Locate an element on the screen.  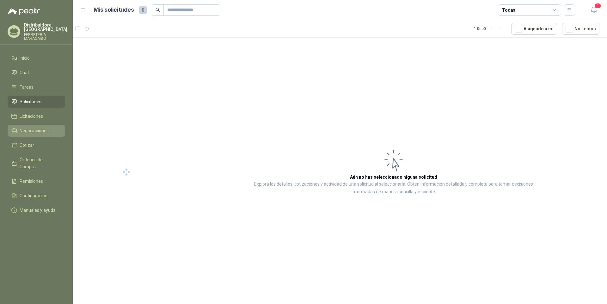
span: Negociaciones is located at coordinates (34, 131).